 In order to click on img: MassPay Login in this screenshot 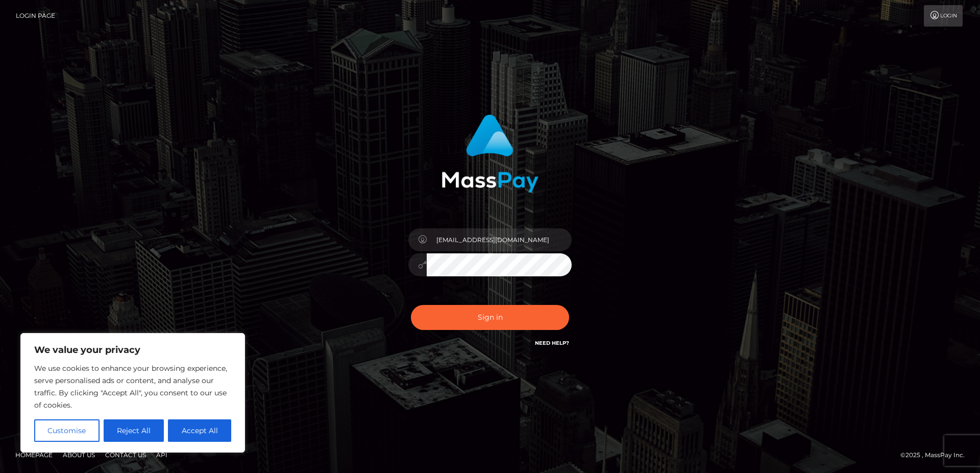, I will do `click(490, 153)`.